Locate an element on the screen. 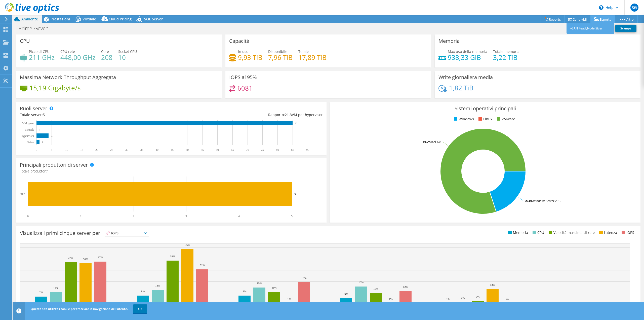  li: Velocità massima di rete is located at coordinates (571, 233).